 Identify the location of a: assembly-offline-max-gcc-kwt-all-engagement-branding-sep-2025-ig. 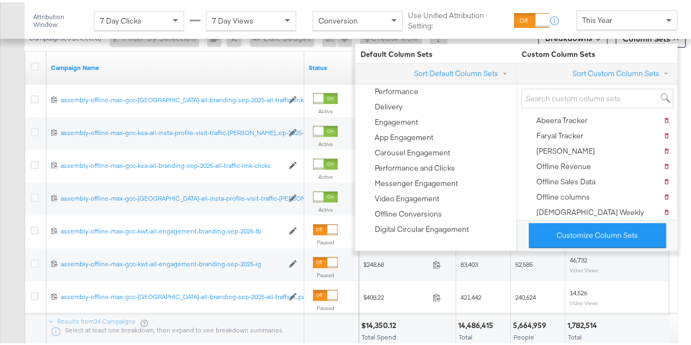
(172, 262).